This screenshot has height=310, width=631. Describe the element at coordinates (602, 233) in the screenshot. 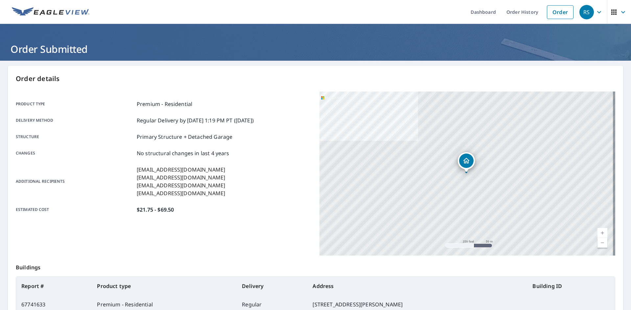

I see `a: Current Level 17, Zoom In` at that location.